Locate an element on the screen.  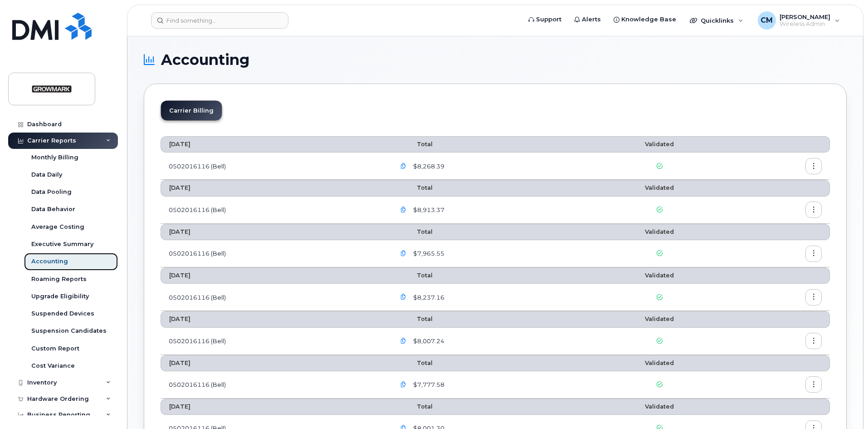
span: $8,007.24 is located at coordinates (428, 341).